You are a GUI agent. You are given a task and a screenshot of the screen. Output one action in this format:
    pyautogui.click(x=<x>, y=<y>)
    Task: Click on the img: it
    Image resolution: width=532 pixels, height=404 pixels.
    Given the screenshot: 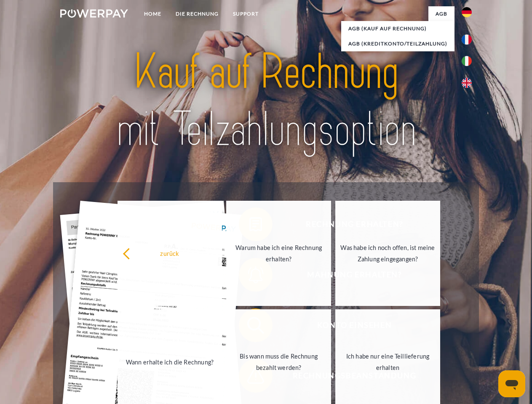 What is the action you would take?
    pyautogui.click(x=466, y=61)
    